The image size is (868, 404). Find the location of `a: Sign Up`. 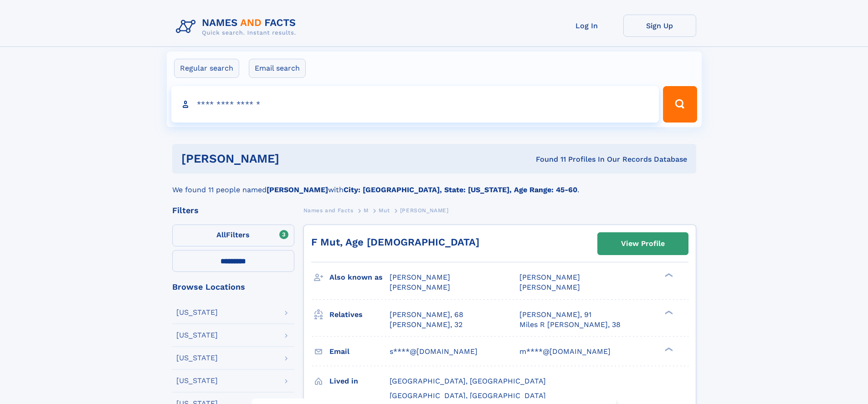

a: Sign Up is located at coordinates (660, 25).